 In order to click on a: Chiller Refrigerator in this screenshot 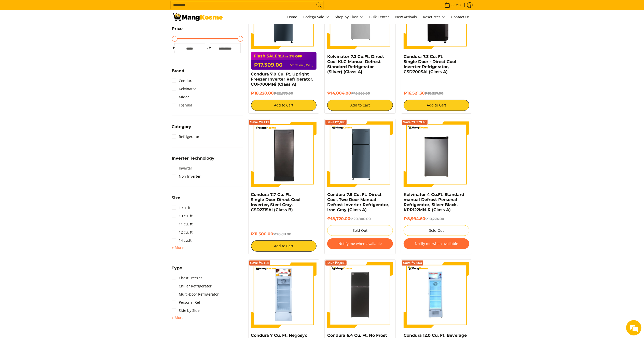, I will do `click(192, 286)`.